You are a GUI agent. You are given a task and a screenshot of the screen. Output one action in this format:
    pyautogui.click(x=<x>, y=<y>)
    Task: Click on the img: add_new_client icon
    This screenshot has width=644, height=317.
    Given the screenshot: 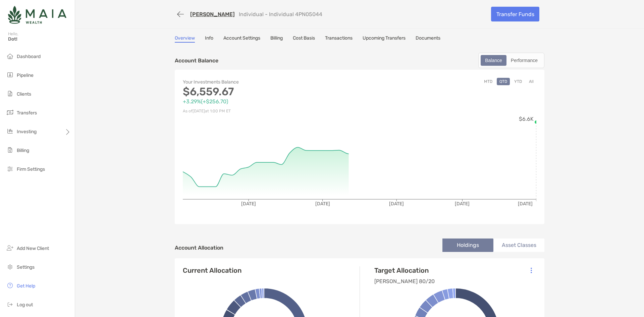 What is the action you would take?
    pyautogui.click(x=10, y=248)
    